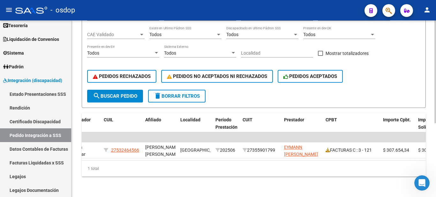 The width and height of the screenshot is (436, 197). I want to click on span: Importe Cpbt., so click(397, 120).